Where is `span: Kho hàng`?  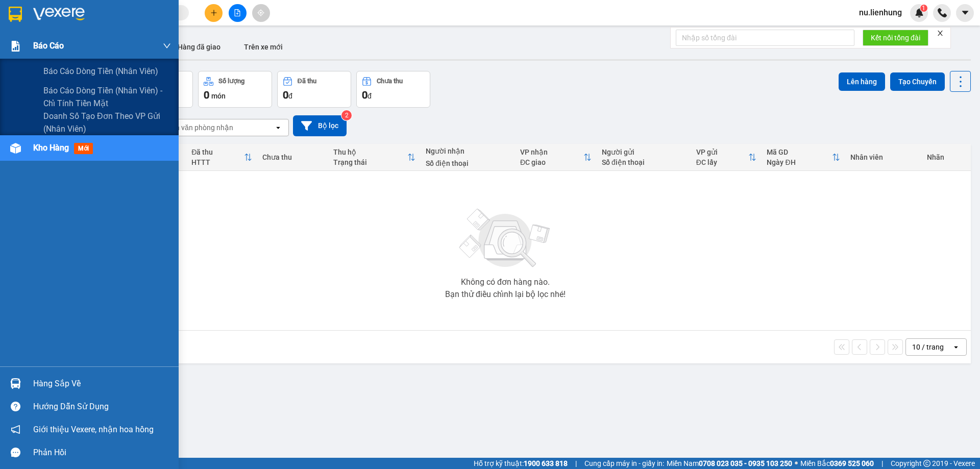
span: Kho hàng is located at coordinates (51, 147).